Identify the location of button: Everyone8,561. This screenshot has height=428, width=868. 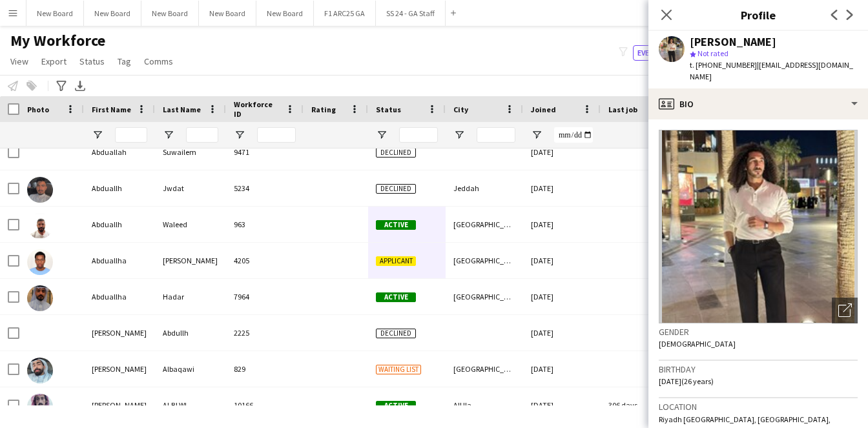
(665, 53).